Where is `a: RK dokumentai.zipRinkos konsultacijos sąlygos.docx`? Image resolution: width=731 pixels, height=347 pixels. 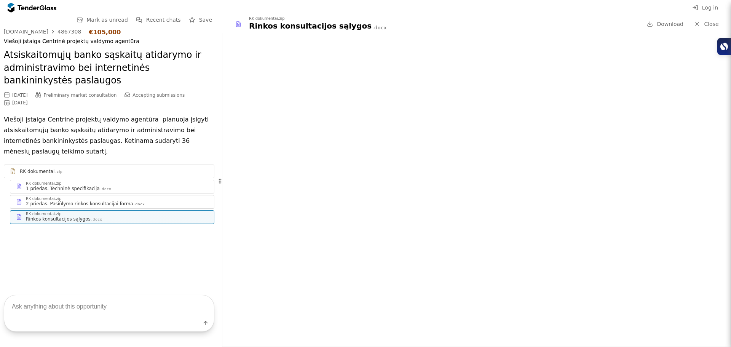
a: RK dokumentai.zipRinkos konsultacijos sąlygos.docx is located at coordinates (112, 217).